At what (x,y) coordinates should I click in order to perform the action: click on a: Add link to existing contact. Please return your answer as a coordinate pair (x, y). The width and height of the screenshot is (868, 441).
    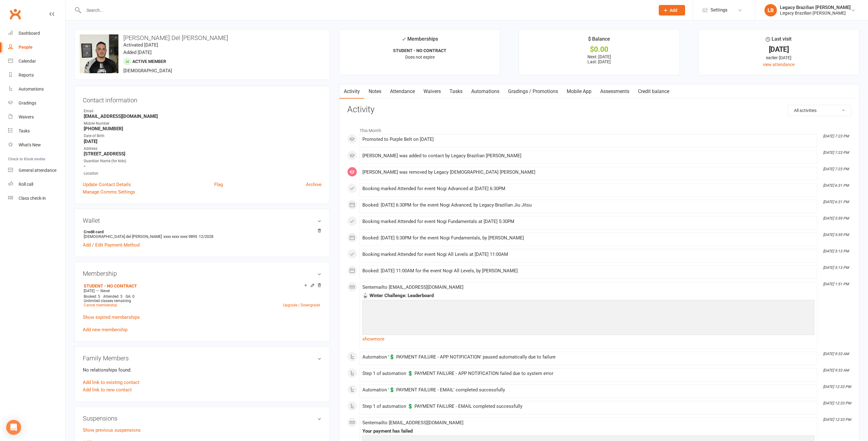
    Looking at the image, I should click on (111, 383).